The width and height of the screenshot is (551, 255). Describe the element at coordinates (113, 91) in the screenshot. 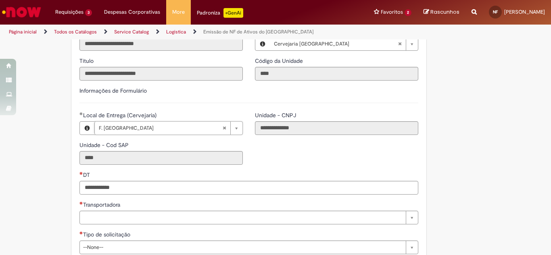

I see `label: Informações de Formulário` at that location.